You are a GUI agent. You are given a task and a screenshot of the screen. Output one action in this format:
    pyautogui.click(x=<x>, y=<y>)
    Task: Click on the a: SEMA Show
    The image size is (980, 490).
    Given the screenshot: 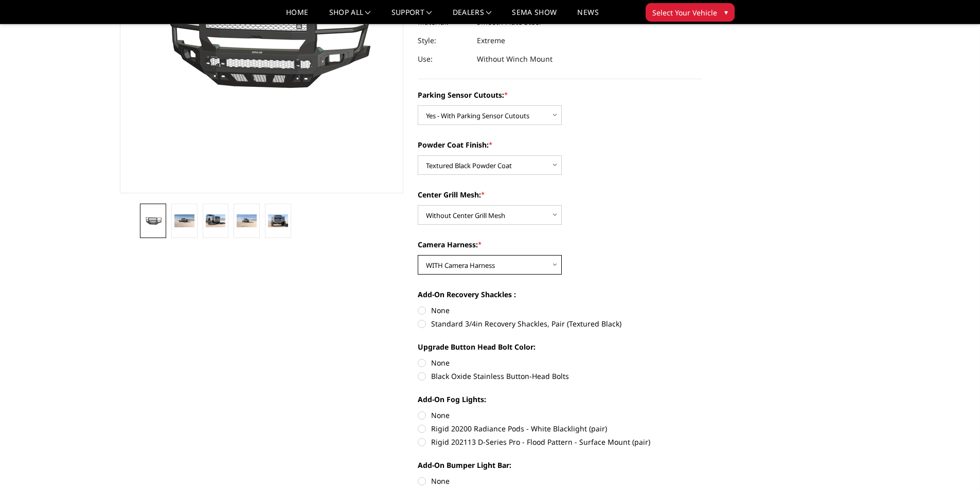 What is the action you would take?
    pyautogui.click(x=534, y=16)
    